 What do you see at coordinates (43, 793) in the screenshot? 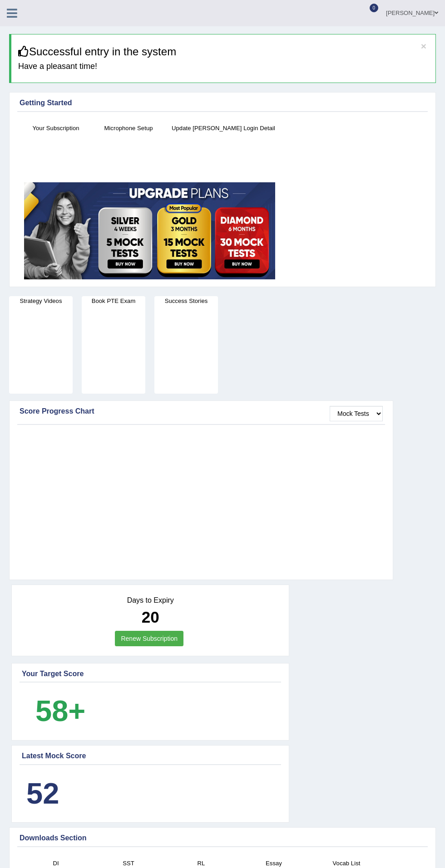
I see `b: 52` at bounding box center [43, 793].